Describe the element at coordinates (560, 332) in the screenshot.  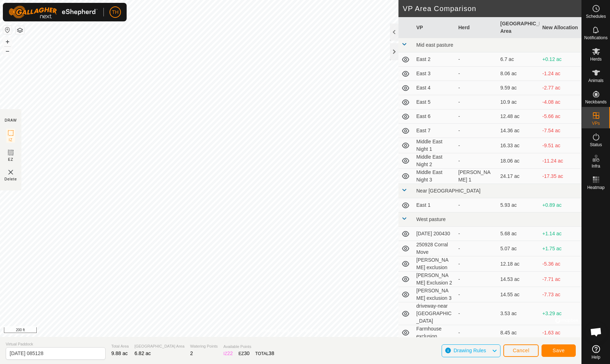
I see `td: -1.63 ac` at that location.